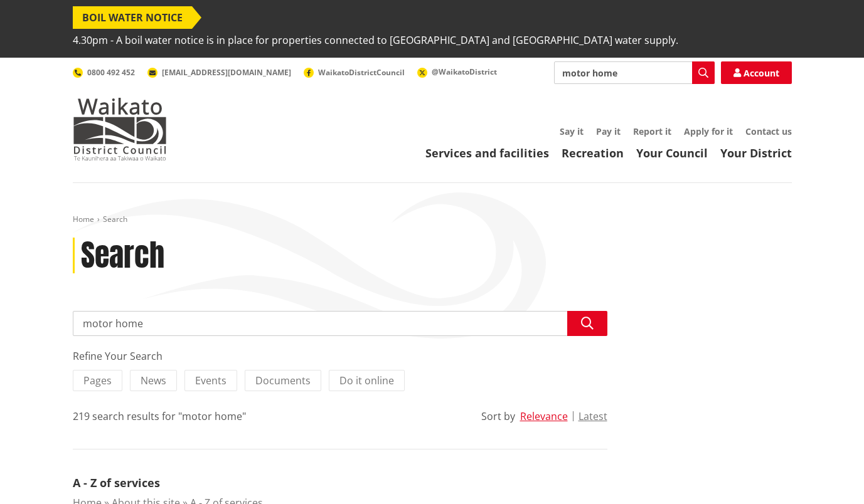  I want to click on a: Apply for it, so click(708, 131).